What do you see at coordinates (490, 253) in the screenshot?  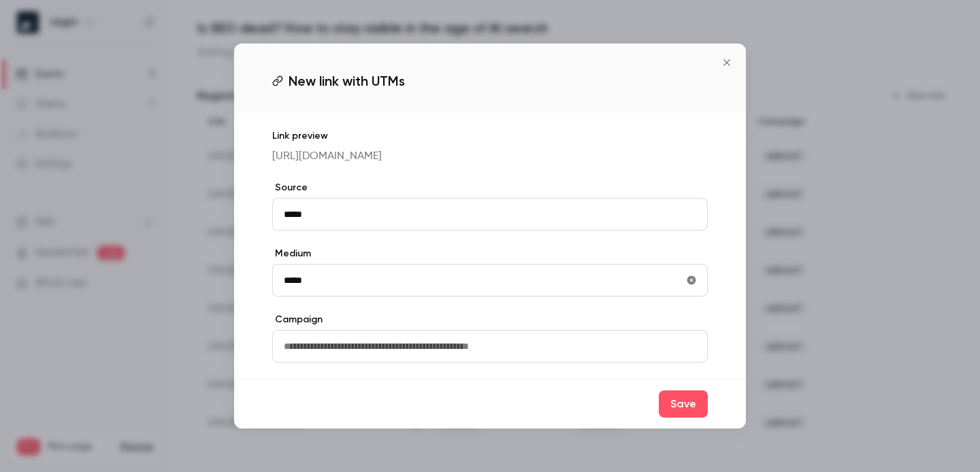 I see `label: Medium` at bounding box center [490, 253].